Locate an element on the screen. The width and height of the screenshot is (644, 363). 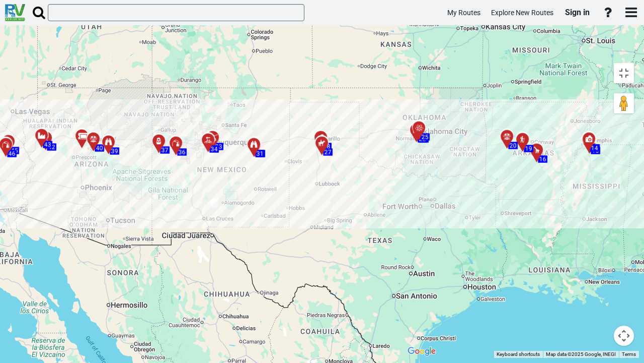
a: Sign in is located at coordinates (577, 13).